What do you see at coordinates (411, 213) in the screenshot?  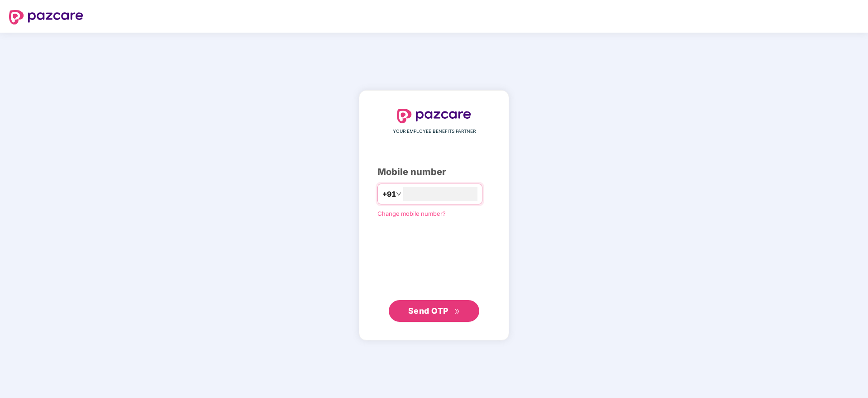 I see `span: Change mobile number?` at bounding box center [411, 213].